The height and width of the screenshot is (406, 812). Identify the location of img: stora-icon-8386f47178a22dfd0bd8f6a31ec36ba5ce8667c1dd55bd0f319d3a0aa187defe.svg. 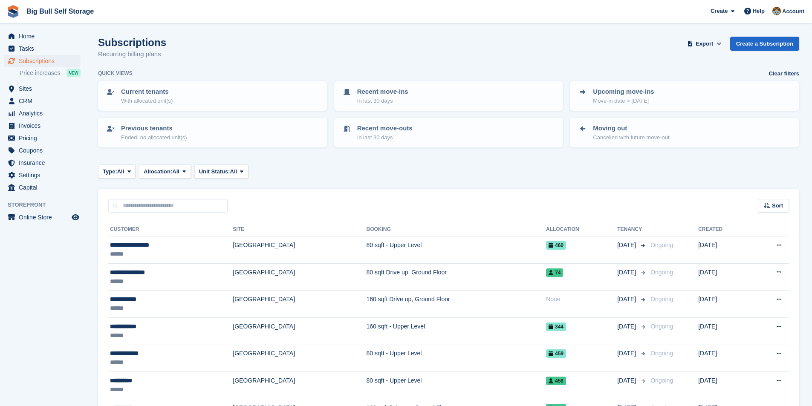
(13, 12).